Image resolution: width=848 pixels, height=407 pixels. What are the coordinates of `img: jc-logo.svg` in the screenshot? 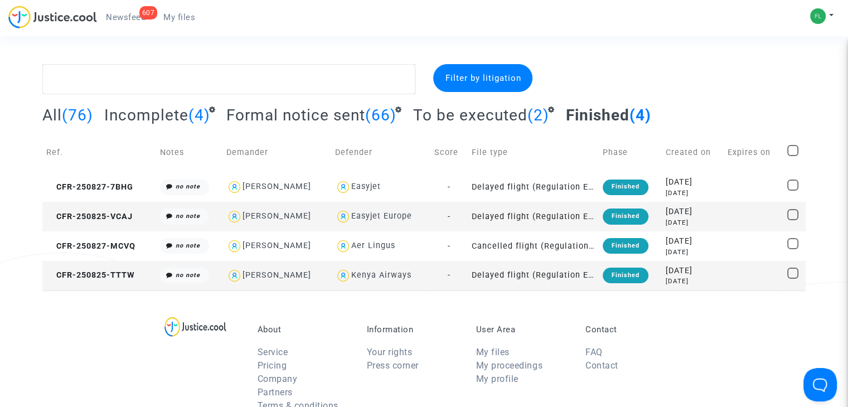 It's located at (52, 17).